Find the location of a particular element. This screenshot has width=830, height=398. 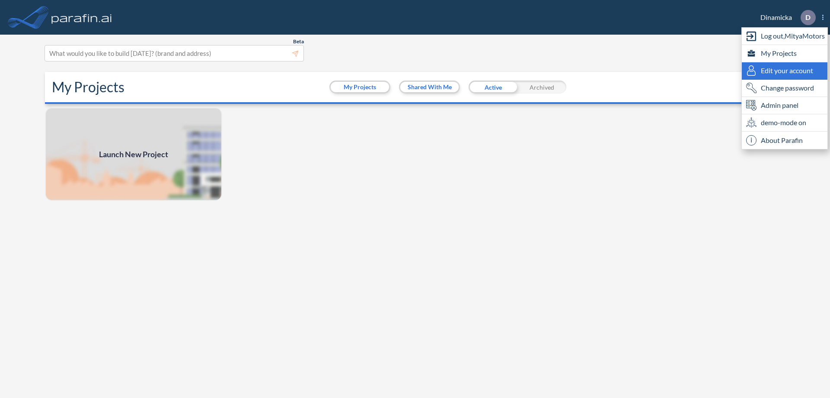

div: Edit user is located at coordinates (785, 71).